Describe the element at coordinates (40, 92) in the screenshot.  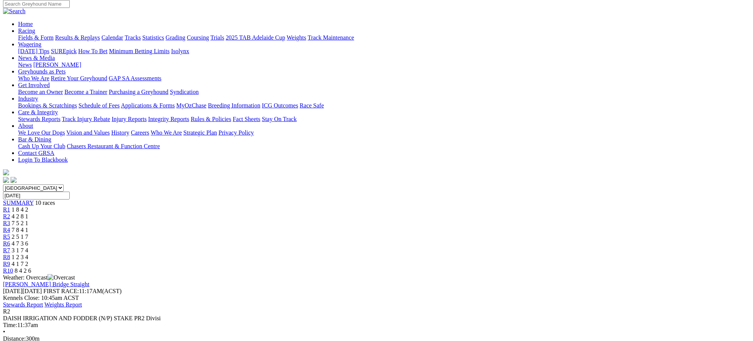
I see `a: Become an Owner` at that location.